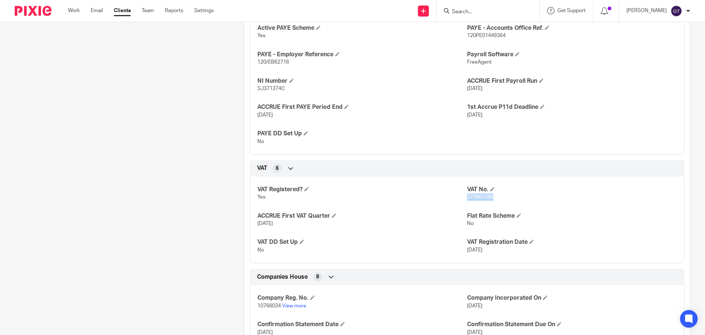 The height and width of the screenshot is (335, 705). Describe the element at coordinates (572, 242) in the screenshot. I see `h4: VAT Registration Date` at that location.